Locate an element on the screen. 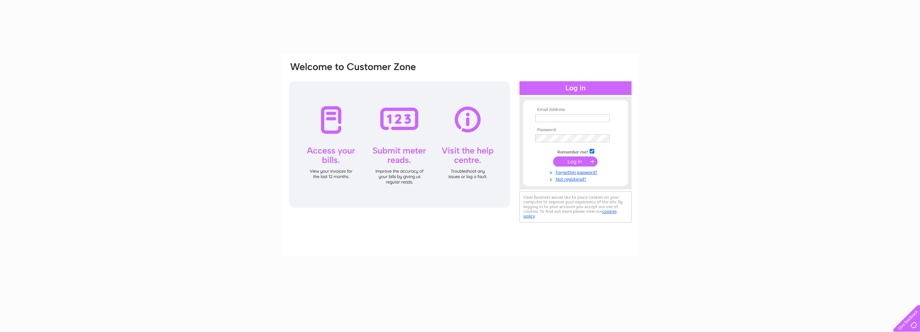 The width and height of the screenshot is (920, 332). a: cookies policy is located at coordinates (570, 214).